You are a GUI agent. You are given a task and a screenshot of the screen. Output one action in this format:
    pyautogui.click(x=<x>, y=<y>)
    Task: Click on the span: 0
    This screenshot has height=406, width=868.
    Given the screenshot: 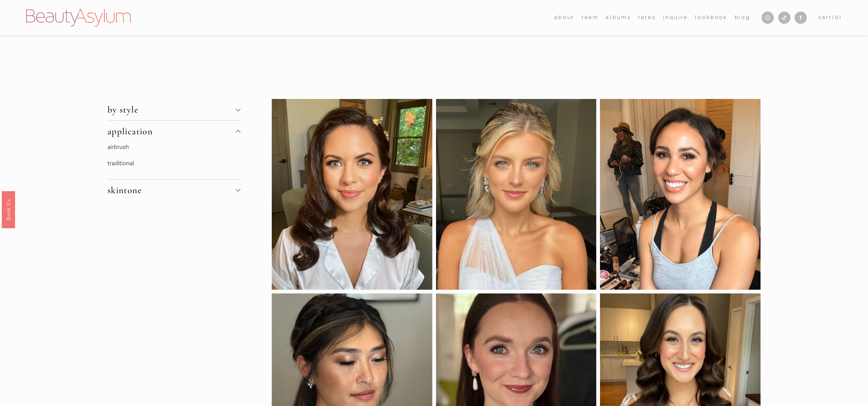 What is the action you would take?
    pyautogui.click(x=837, y=17)
    